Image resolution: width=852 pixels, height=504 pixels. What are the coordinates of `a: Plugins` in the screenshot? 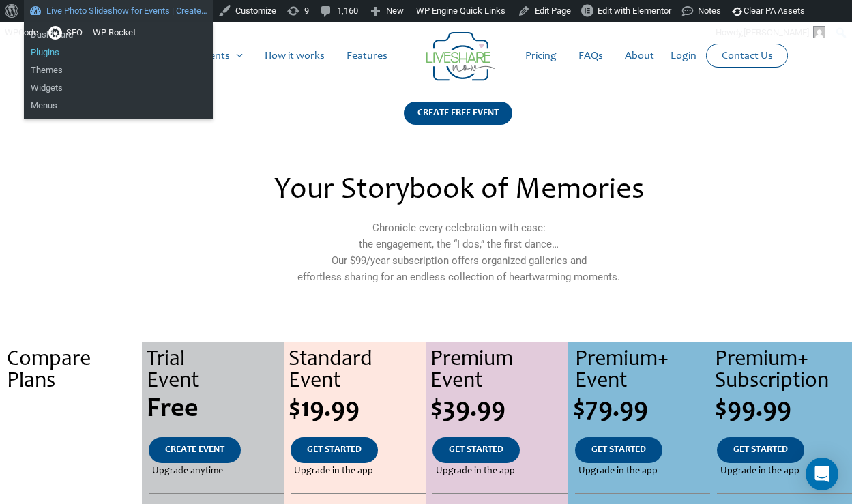 It's located at (118, 53).